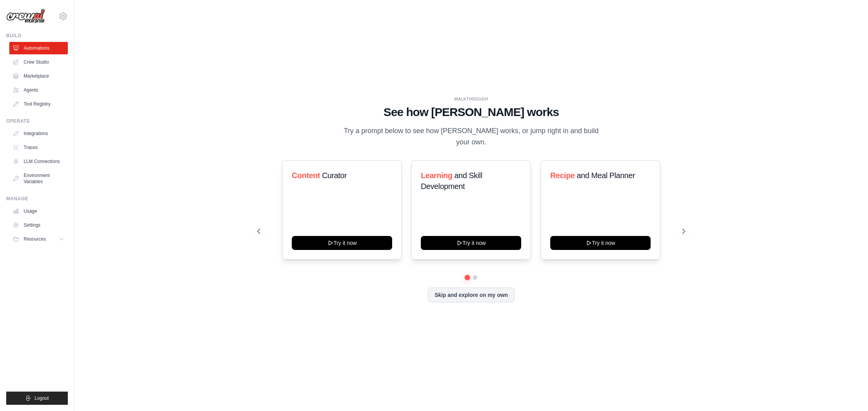 The height and width of the screenshot is (411, 868). What do you see at coordinates (39, 211) in the screenshot?
I see `a: Usage` at bounding box center [39, 211].